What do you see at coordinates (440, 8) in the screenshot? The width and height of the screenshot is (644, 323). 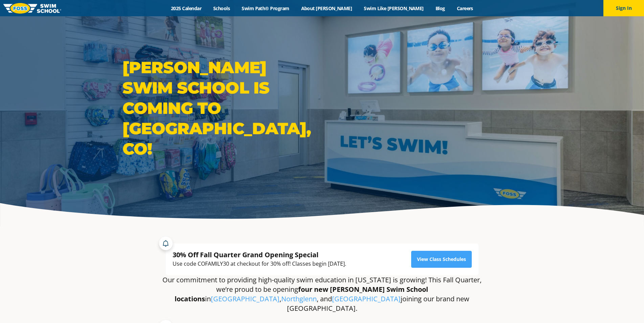 I see `a: Blog` at bounding box center [440, 8].